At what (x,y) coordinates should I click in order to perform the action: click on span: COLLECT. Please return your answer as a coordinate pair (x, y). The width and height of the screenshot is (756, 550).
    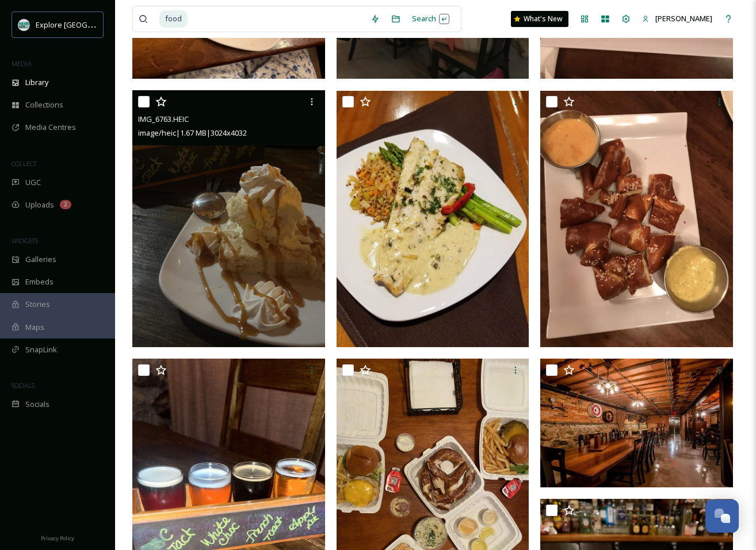
    Looking at the image, I should click on (24, 163).